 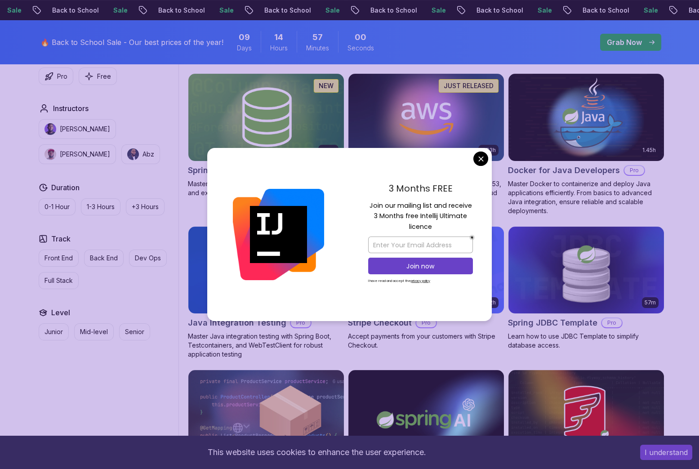 I want to click on h2: Docker for Java Developers, so click(x=564, y=170).